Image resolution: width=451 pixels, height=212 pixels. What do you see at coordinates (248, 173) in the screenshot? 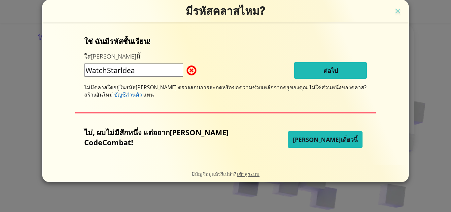
I see `span: เข้าสู่ระบบ` at bounding box center [248, 173].